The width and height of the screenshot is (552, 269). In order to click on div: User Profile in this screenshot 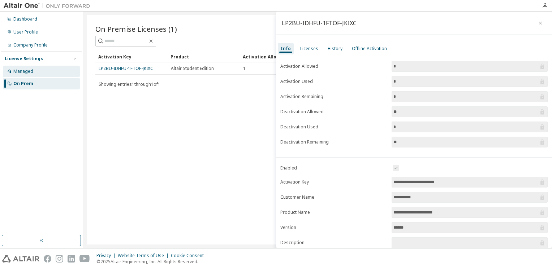, I will do `click(26, 32)`.